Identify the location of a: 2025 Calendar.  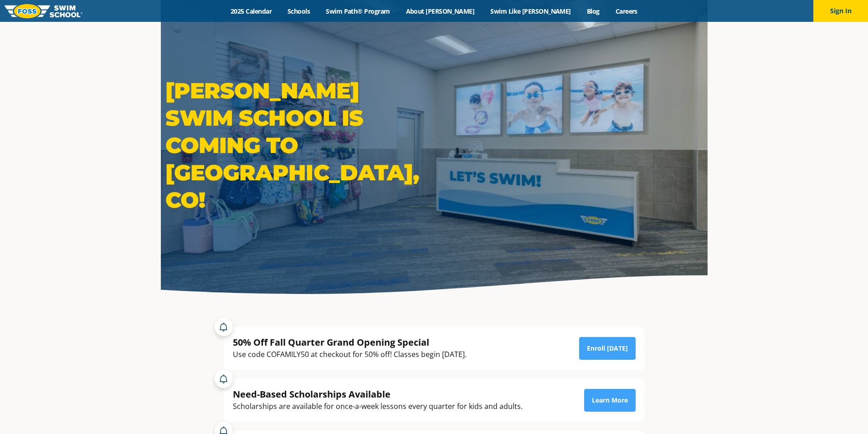
(251, 11).